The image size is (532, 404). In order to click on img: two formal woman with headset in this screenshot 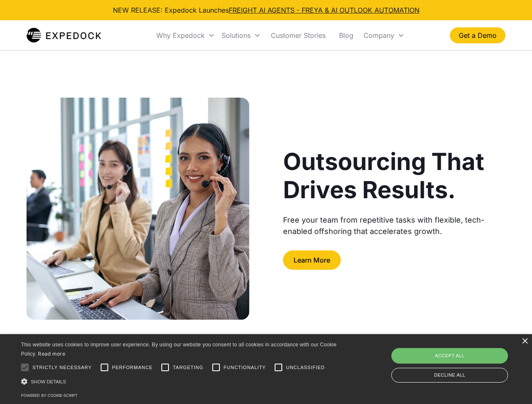, I will do `click(138, 209)`.